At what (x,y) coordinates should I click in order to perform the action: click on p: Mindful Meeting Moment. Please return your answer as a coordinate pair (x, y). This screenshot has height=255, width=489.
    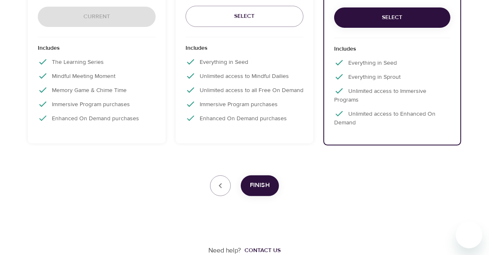
    Looking at the image, I should click on (97, 76).